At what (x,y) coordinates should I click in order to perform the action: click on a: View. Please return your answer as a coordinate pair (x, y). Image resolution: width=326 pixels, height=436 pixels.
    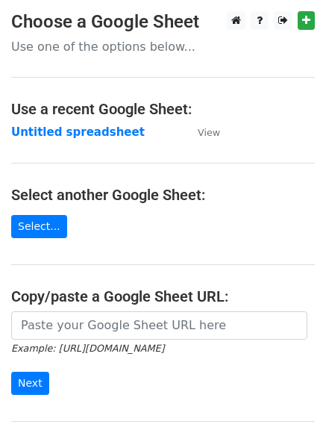
    Looking at the image, I should click on (202, 132).